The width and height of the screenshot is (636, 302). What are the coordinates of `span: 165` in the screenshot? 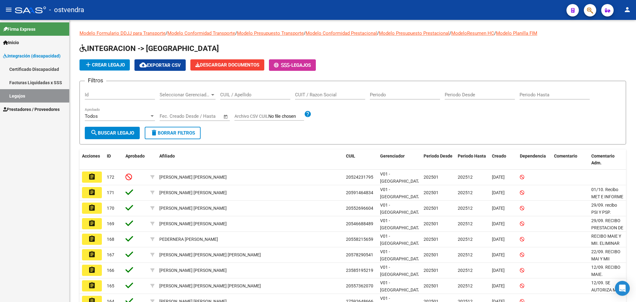 It's located at (111, 286).